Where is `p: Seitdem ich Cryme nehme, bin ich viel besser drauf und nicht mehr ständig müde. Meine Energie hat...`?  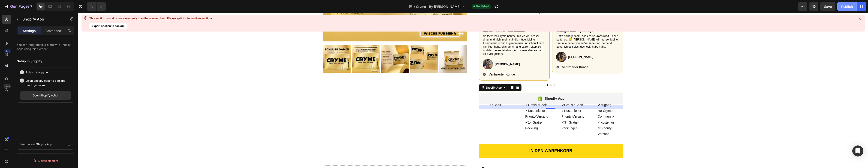
p: Seitdem ich Cryme nehme, bin ich viel besser drauf und nicht mehr ständig müde. Meine Energie hat... is located at coordinates (436, 32).